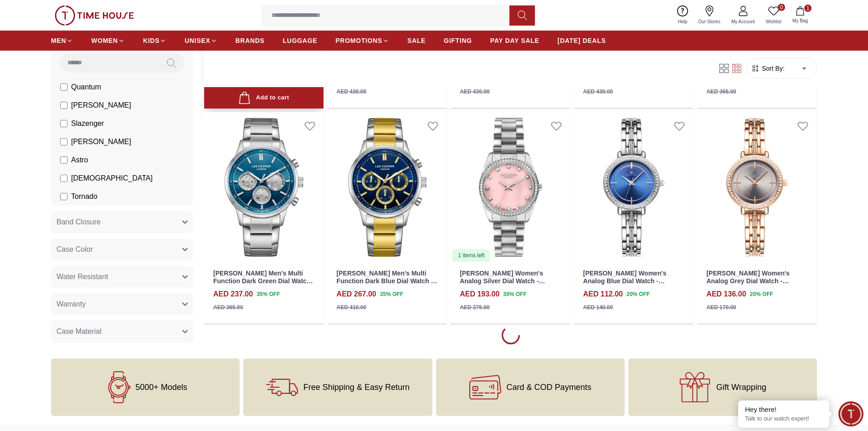  Describe the element at coordinates (122, 249) in the screenshot. I see `button: Case Color` at that location.